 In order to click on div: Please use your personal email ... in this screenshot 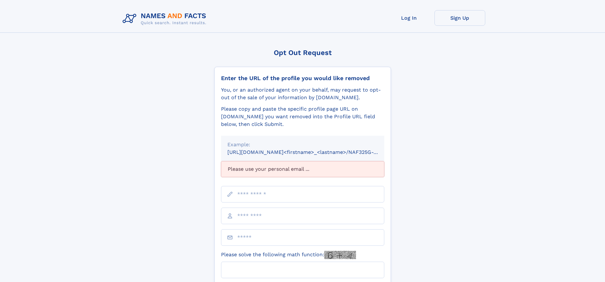, I will do `click(303, 169)`.